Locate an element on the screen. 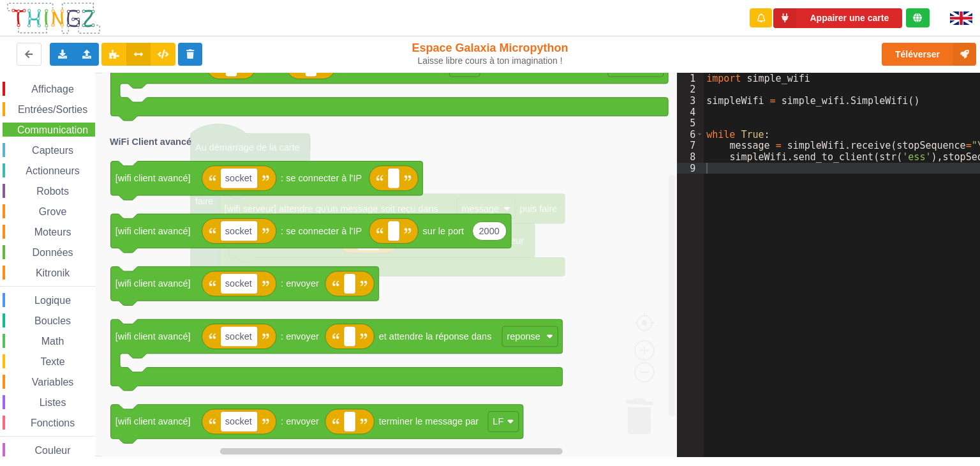  text: sur le port is located at coordinates (443, 231).